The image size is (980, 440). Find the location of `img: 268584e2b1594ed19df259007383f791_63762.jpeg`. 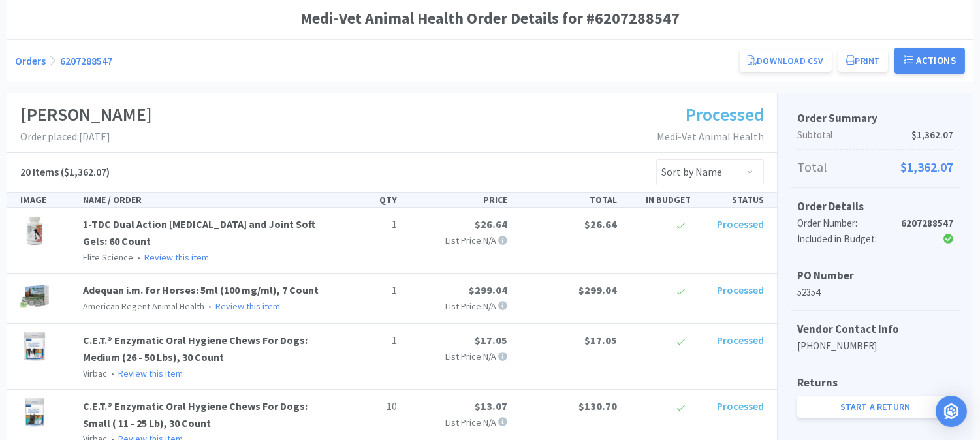

img: 268584e2b1594ed19df259007383f791_63762.jpeg is located at coordinates (35, 230).